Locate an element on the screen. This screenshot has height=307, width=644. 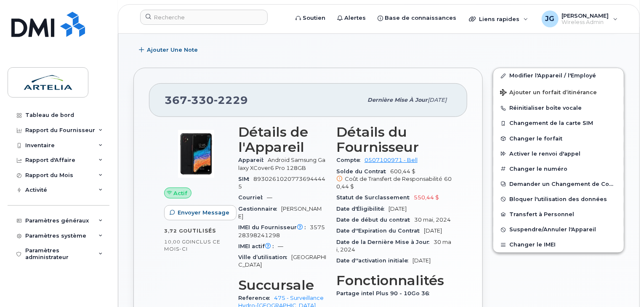
span: Statut de Surclassement is located at coordinates (375, 197).